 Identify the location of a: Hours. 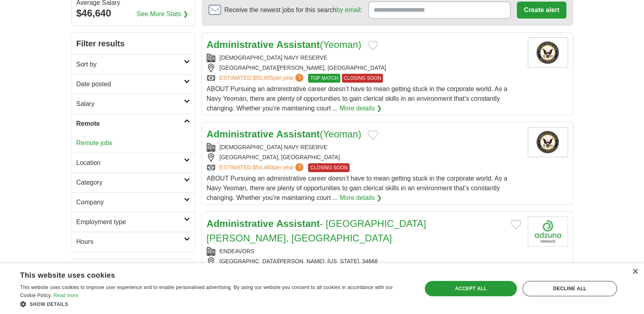
(133, 241).